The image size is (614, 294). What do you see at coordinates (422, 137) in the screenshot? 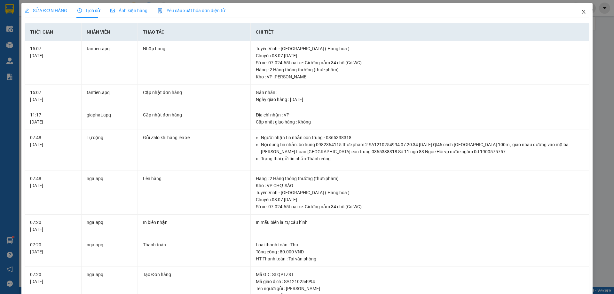
I see `li: Người nhận tin nhắn: con trung - 0365338318` at bounding box center [422, 137].